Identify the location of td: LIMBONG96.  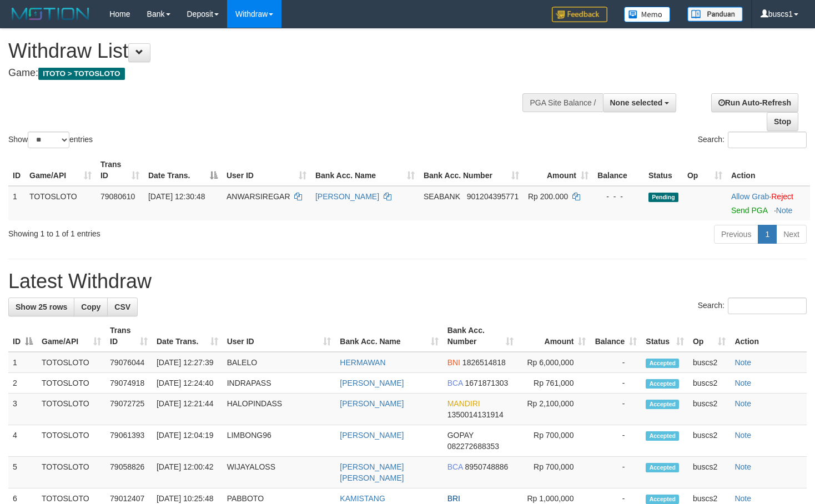
(279, 441).